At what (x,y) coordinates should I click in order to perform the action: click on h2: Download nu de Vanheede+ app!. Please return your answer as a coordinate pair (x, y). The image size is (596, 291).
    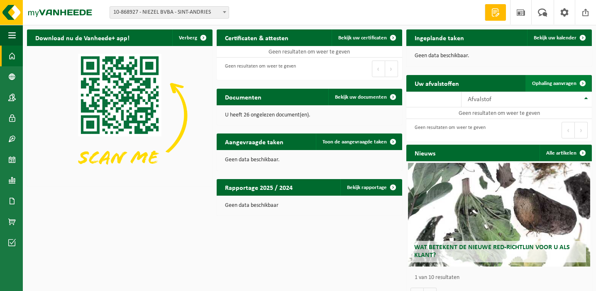
    Looking at the image, I should click on (82, 37).